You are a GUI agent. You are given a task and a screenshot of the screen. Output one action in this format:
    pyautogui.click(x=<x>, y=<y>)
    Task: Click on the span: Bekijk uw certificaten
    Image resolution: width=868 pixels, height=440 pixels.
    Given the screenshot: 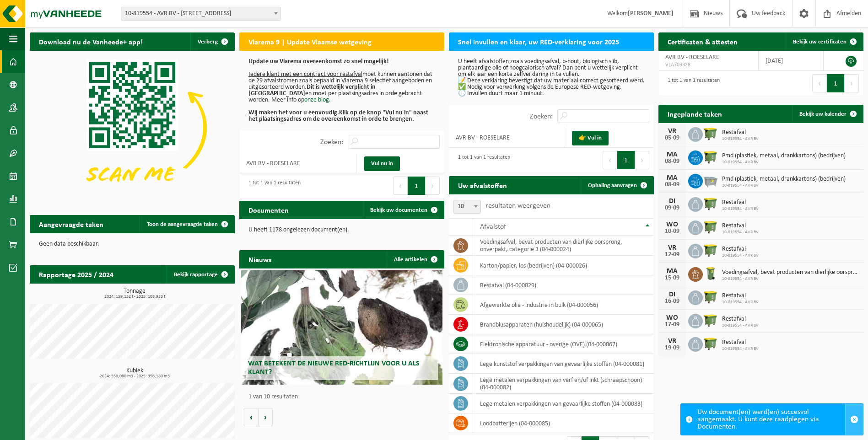 What is the action you would take?
    pyautogui.click(x=820, y=42)
    